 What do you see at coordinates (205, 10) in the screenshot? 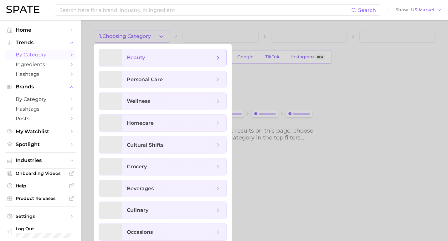
I see `input: Search here for a brand, industry, or ingredient` at bounding box center [205, 10].